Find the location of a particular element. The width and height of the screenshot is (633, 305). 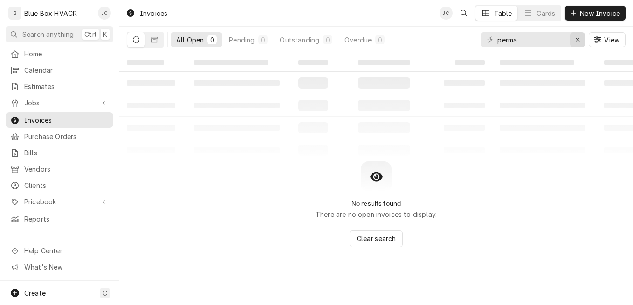

div: Table is located at coordinates (503, 13).